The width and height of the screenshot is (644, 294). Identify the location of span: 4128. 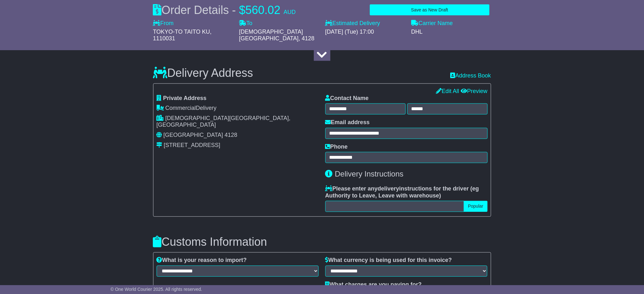
(231, 135).